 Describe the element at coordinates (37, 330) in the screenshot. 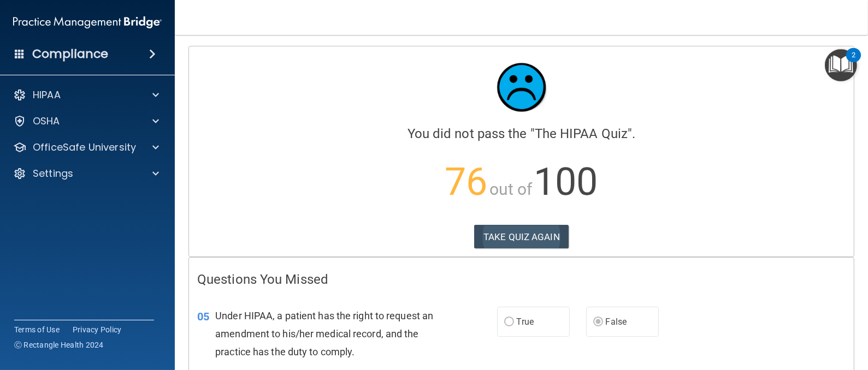

I see `a: Terms of Use` at that location.